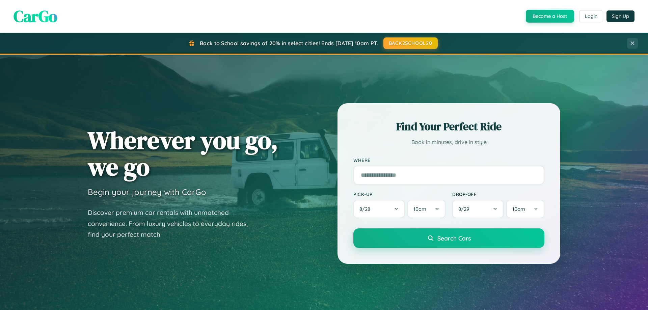 The width and height of the screenshot is (648, 310). Describe the element at coordinates (449, 142) in the screenshot. I see `p: Book in minutes, drive in style` at that location.